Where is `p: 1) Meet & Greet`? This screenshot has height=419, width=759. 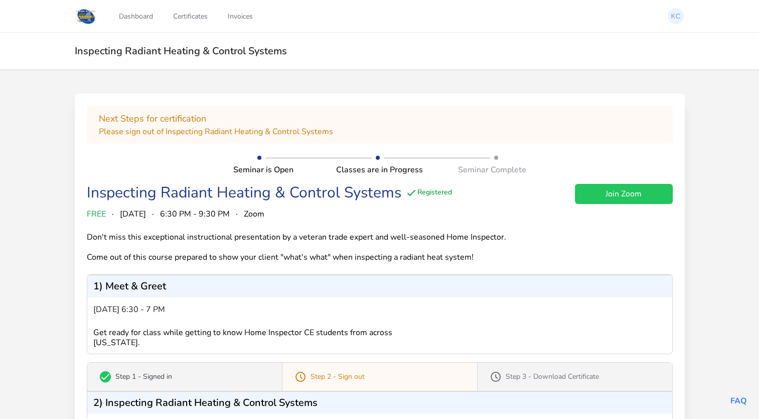 p: 1) Meet & Greet is located at coordinates (130, 286).